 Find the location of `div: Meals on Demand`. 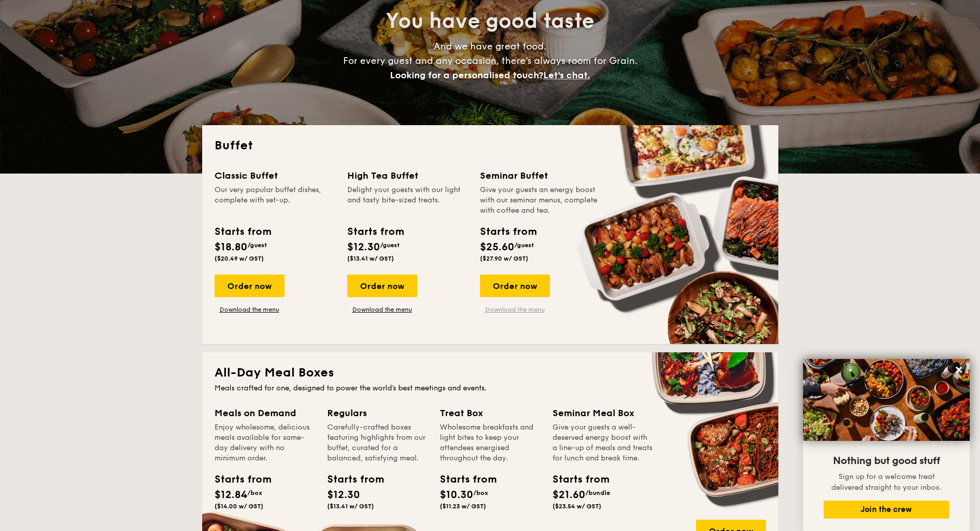

div: Meals on Demand is located at coordinates (264, 413).